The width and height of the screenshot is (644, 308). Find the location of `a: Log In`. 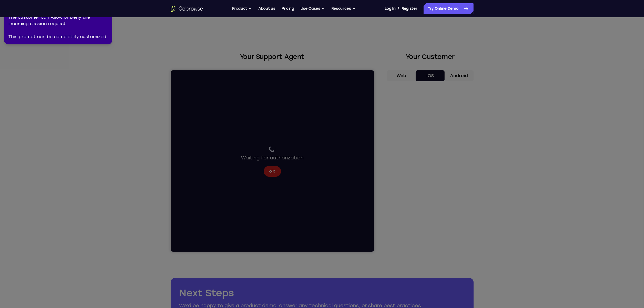

a: Log In is located at coordinates (390, 9).